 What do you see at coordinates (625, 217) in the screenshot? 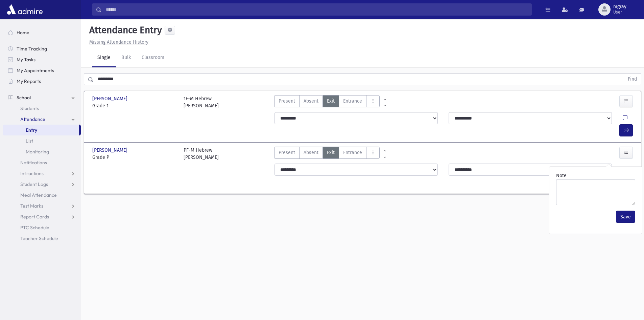
I see `button: Save` at bounding box center [625, 217].